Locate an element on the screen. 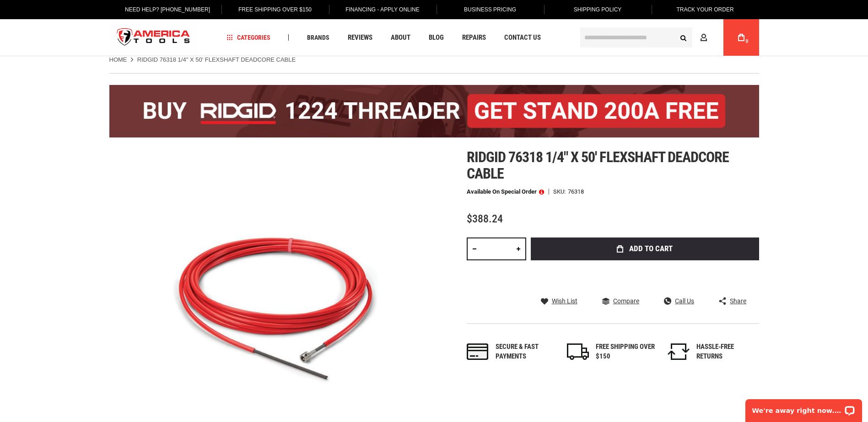 This screenshot has height=422, width=868. a: Call Us is located at coordinates (679, 301).